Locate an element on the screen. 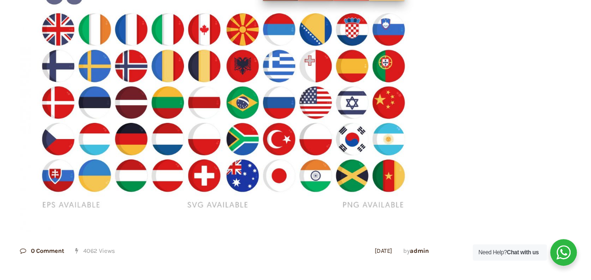  strong: Chat with us is located at coordinates (523, 252).